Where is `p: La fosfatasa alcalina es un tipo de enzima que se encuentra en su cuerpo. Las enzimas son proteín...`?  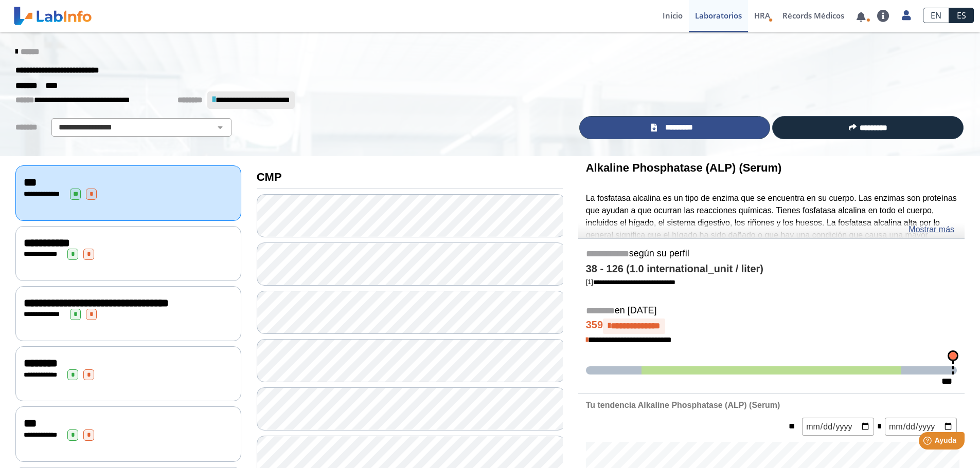 p: La fosfatasa alcalina es un tipo de enzima que se encuentra en su cuerpo. Las enzimas son proteín... is located at coordinates (771, 223).